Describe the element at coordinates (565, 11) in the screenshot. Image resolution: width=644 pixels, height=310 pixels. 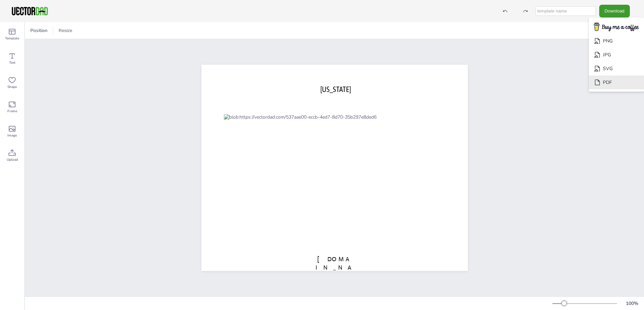
I see `input: template name` at that location.